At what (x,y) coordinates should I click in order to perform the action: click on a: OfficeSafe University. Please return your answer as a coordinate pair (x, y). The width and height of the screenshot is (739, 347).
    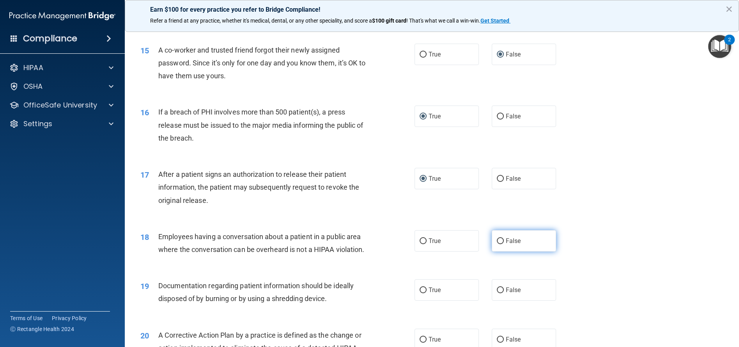
    Looking at the image, I should click on (61, 105).